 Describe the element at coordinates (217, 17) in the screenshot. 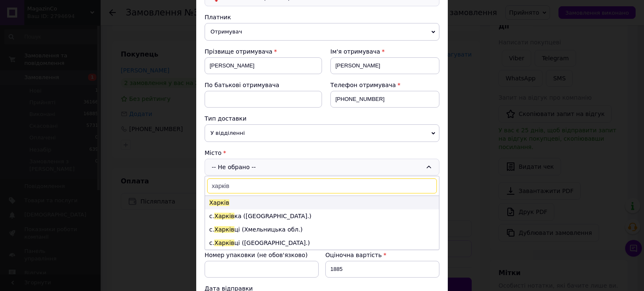

I see `span: Платник` at that location.